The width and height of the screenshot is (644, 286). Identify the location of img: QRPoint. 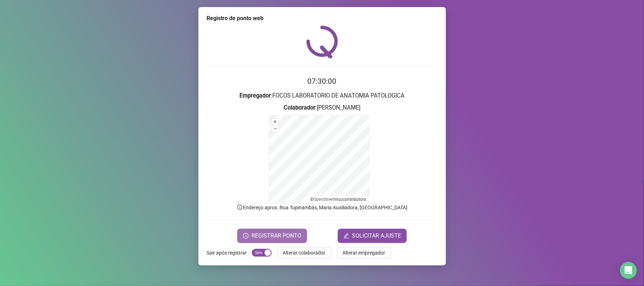
(322, 42).